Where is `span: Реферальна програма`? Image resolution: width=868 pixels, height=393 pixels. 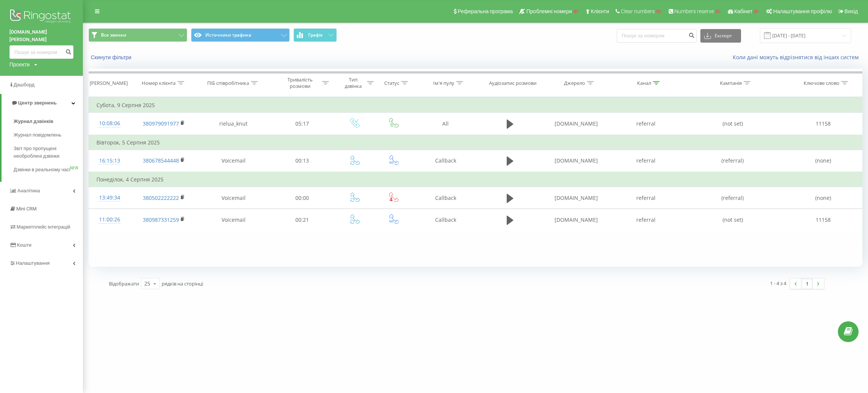
span: Реферальна програма is located at coordinates (485, 11).